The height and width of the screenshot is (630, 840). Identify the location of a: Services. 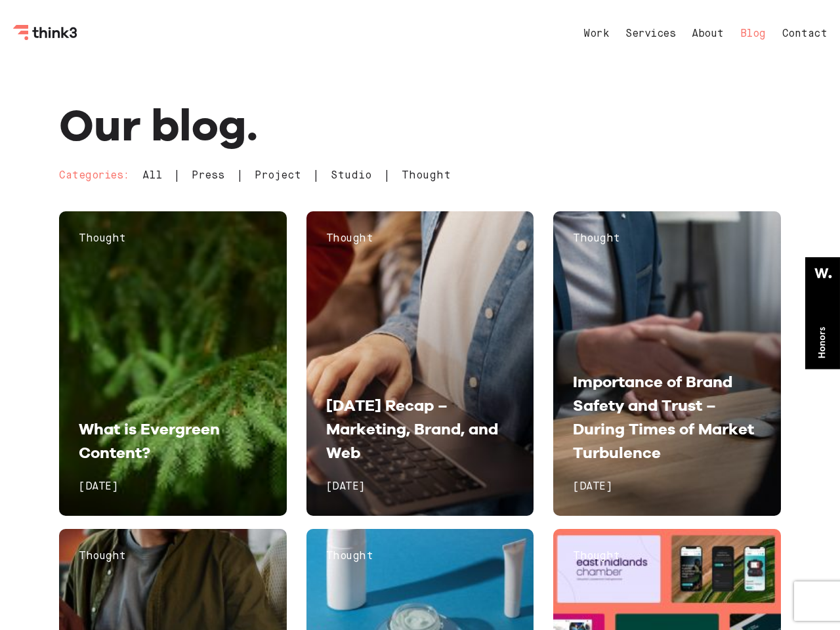
(651, 34).